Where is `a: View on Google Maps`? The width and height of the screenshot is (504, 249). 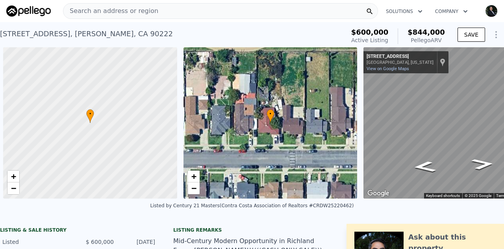 a: View on Google Maps is located at coordinates (388, 68).